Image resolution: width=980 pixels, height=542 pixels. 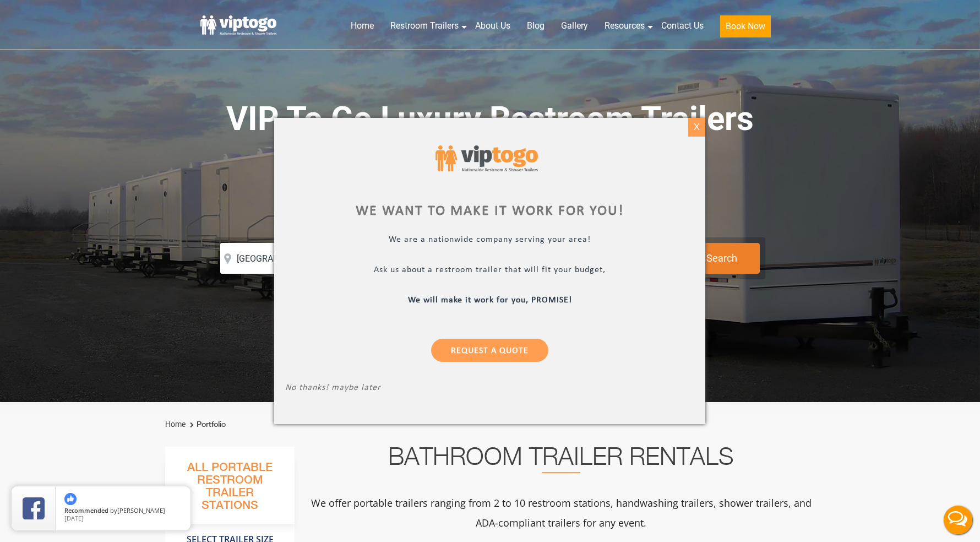 What do you see at coordinates (490, 271) in the screenshot?
I see `p: Ask us about a restroom trailer that will fit your budget,` at bounding box center [490, 271].